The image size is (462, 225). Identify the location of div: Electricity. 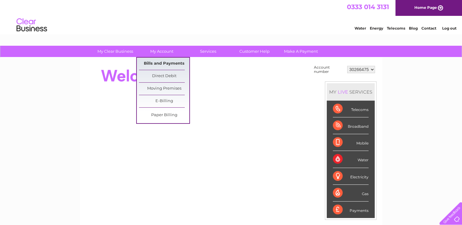
(351, 177).